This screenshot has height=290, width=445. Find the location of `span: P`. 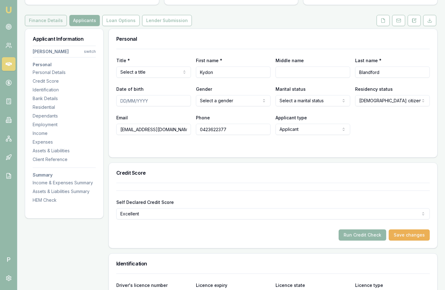

span: P is located at coordinates (9, 259).